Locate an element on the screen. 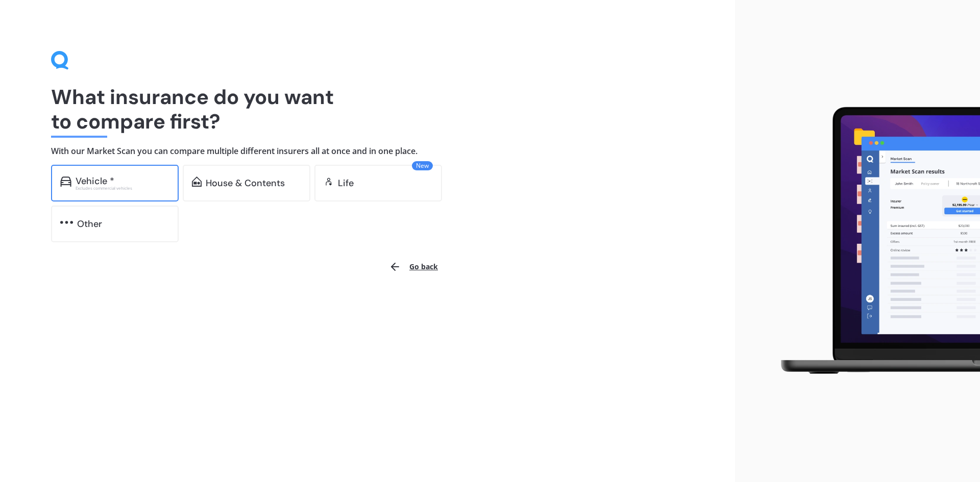 This screenshot has height=482, width=980. img: other.81dba5aafe580aa69f38.svg is located at coordinates (67, 222).